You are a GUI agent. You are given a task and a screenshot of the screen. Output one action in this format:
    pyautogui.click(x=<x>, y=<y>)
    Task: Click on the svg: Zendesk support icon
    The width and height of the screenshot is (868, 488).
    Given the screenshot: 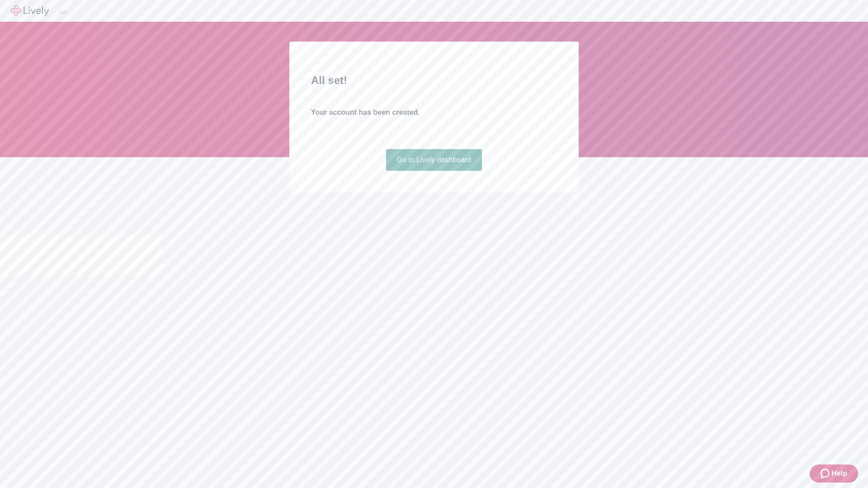 What is the action you would take?
    pyautogui.click(x=826, y=474)
    